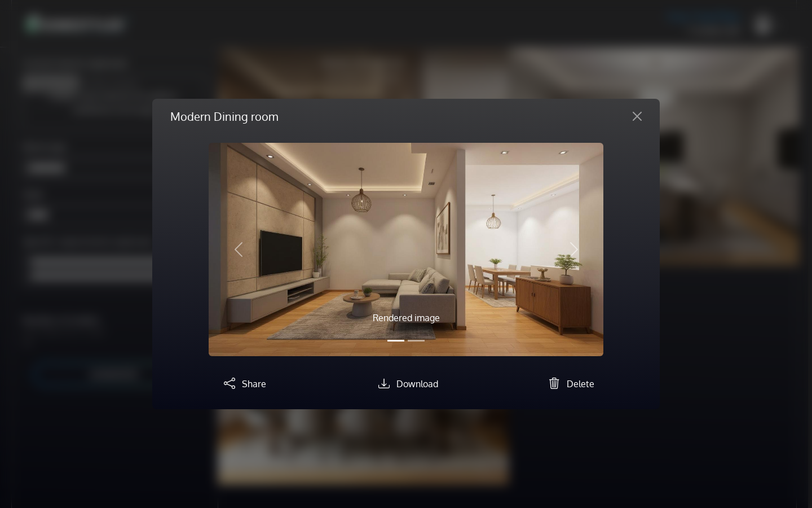  Describe the element at coordinates (406, 384) in the screenshot. I see `a: Download` at that location.